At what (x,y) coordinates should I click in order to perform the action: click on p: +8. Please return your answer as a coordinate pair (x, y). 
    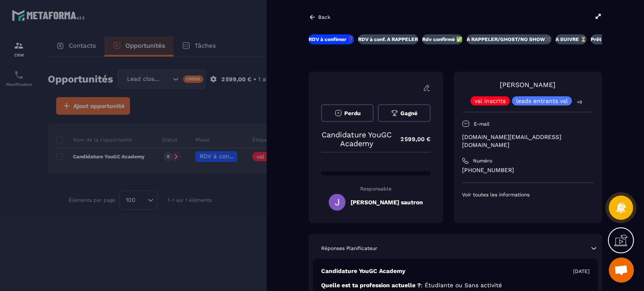
    Looking at the image, I should click on (579, 102).